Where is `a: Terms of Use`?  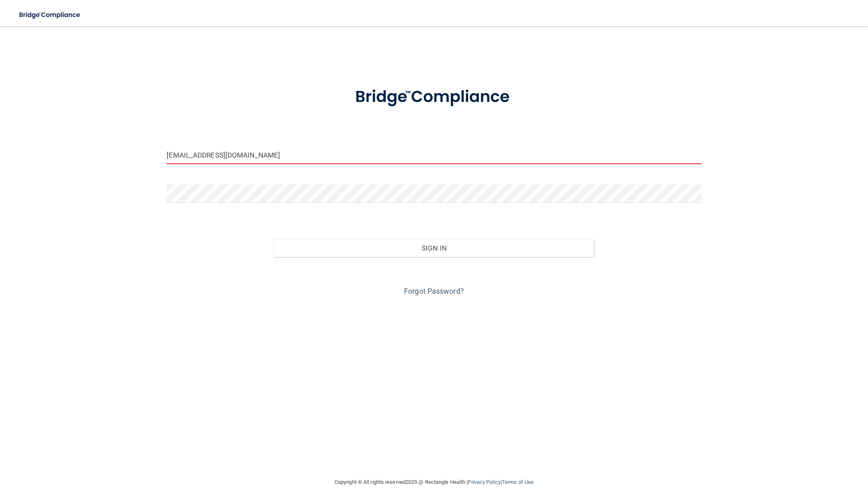
a: Terms of Use is located at coordinates (517, 482).